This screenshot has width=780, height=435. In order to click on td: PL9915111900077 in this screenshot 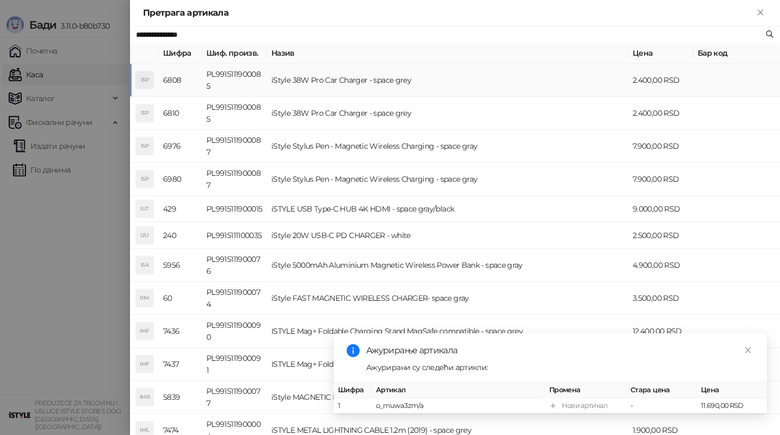, I will do `click(234, 397)`.